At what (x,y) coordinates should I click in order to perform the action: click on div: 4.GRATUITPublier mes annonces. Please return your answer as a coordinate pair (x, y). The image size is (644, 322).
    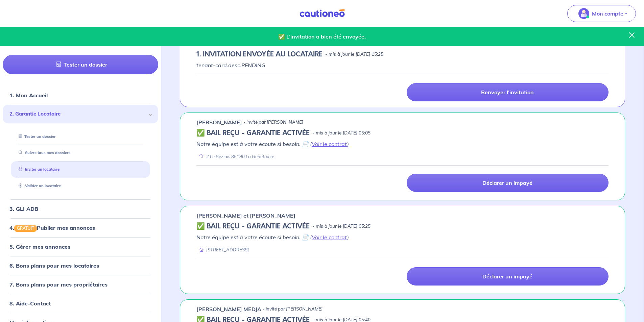
    Looking at the image, I should click on (81, 228).